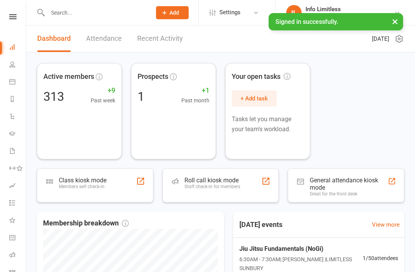 The image size is (415, 272). What do you see at coordinates (153, 76) in the screenshot?
I see `span: Prospects` at bounding box center [153, 76].